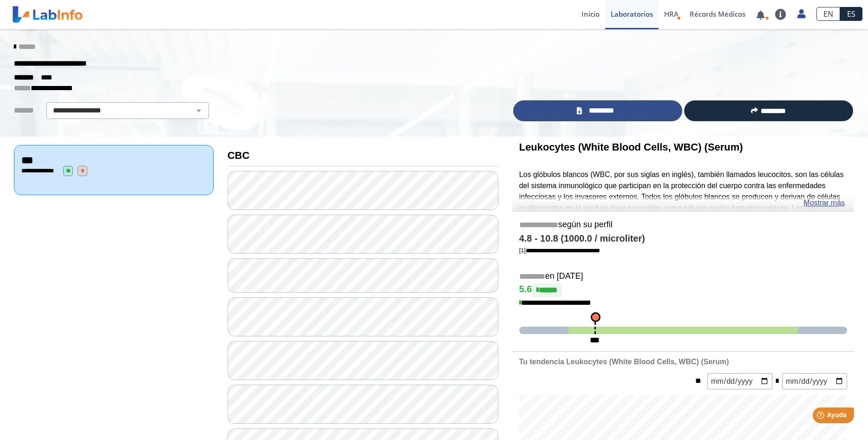  Describe the element at coordinates (52, 11) in the screenshot. I see `span: Ayuda` at that location.